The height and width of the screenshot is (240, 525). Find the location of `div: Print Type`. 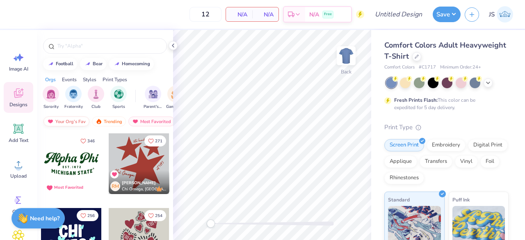

div: Print Type is located at coordinates (446, 127).